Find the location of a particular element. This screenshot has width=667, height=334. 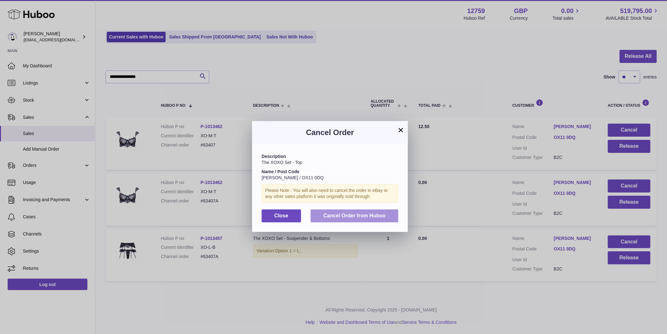

h3: Cancel Order is located at coordinates (330, 133).